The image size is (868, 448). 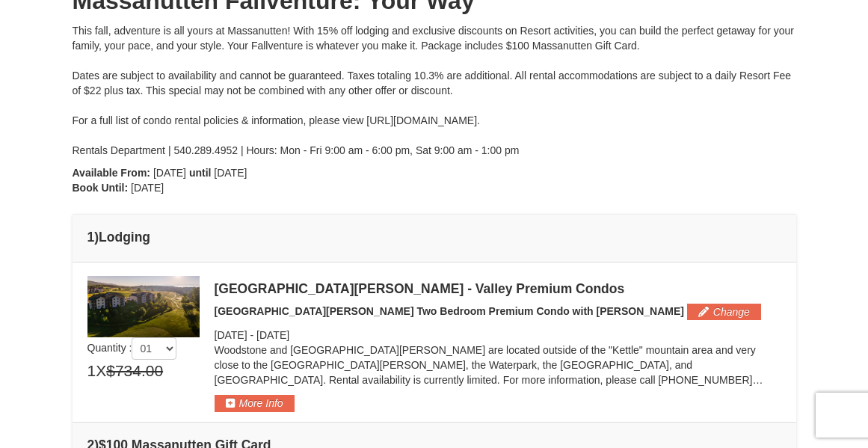 What do you see at coordinates (111, 173) in the screenshot?
I see `strong: Available From:` at bounding box center [111, 173].